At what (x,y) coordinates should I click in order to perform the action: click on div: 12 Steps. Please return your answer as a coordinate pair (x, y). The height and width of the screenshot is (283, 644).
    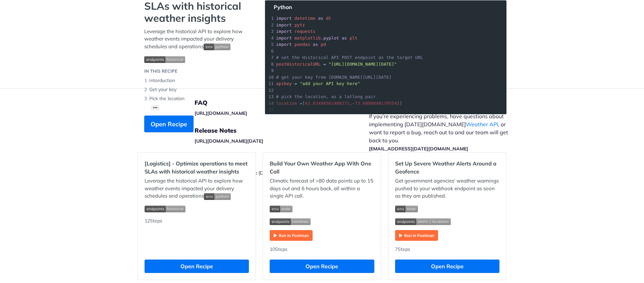
    Looking at the image, I should click on (197, 235).